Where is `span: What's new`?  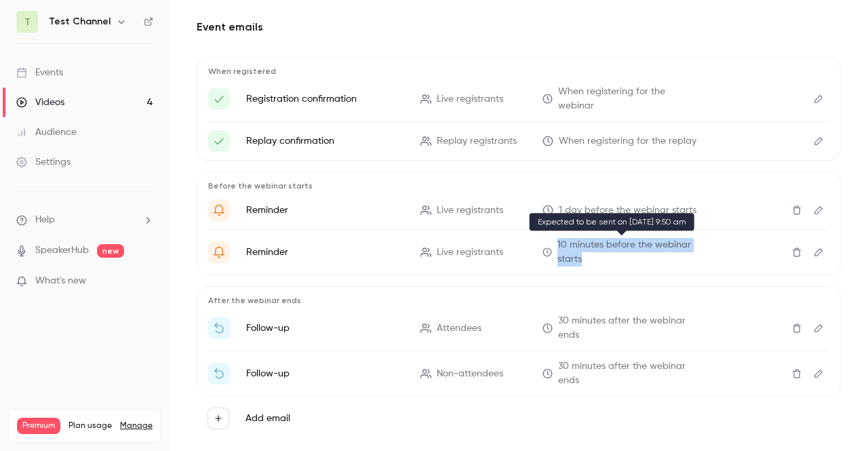
span: What's new is located at coordinates (60, 281).